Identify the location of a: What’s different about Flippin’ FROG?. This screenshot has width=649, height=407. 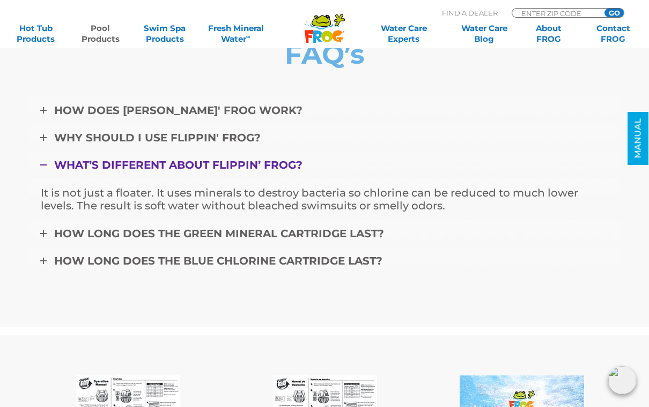
(324, 165).